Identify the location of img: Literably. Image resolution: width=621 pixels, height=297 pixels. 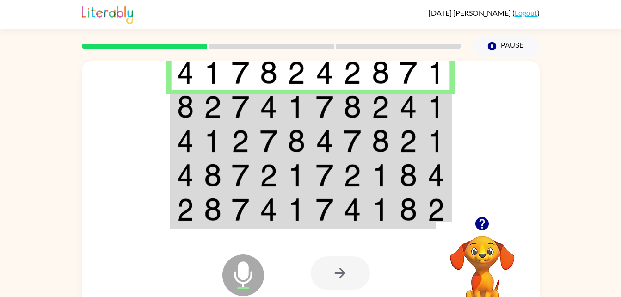
(107, 14).